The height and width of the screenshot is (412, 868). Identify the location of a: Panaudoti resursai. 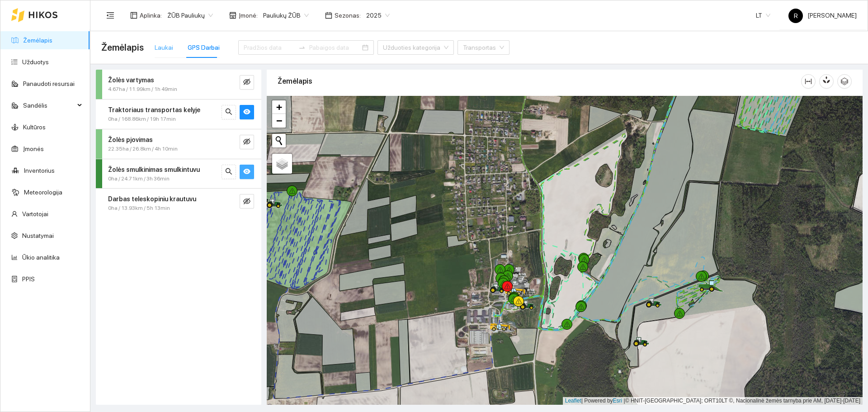
(49, 83).